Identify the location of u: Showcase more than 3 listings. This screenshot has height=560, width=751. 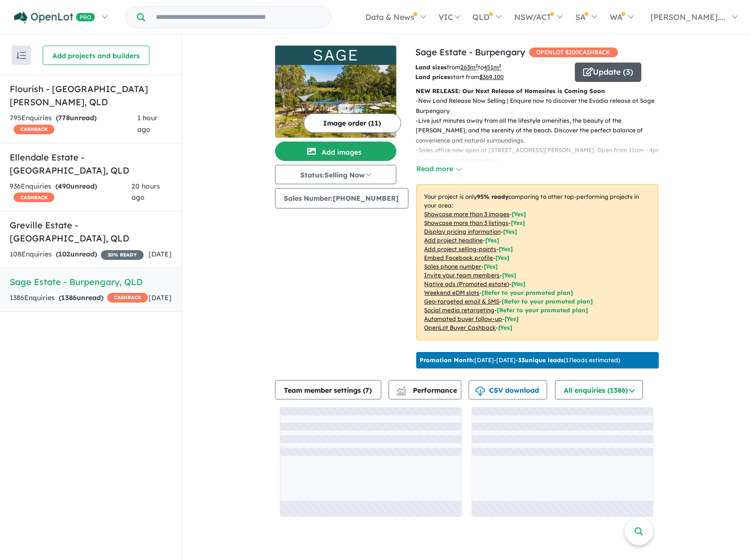
(467, 222).